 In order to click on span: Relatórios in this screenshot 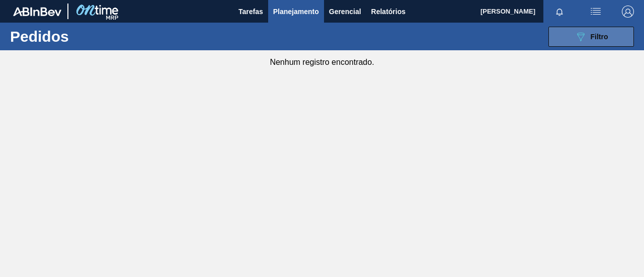, I will do `click(389, 12)`.